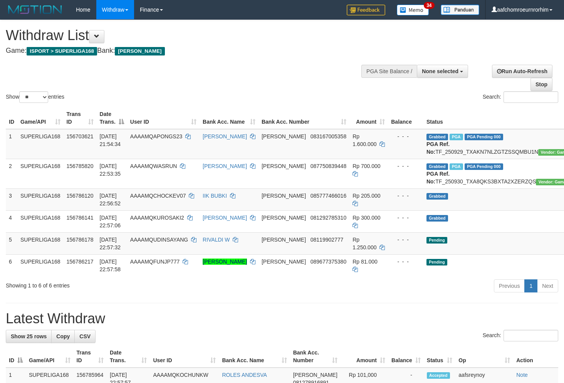 The width and height of the screenshot is (564, 383). I want to click on span: Copy 085777466016 to clipboard, so click(328, 196).